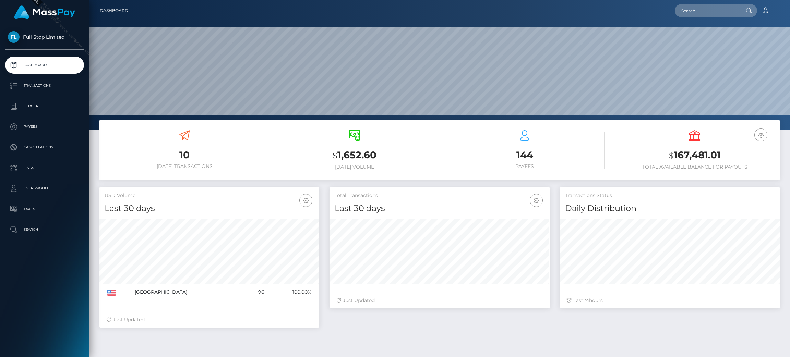  Describe the element at coordinates (45, 188) in the screenshot. I see `p: User Profile` at that location.